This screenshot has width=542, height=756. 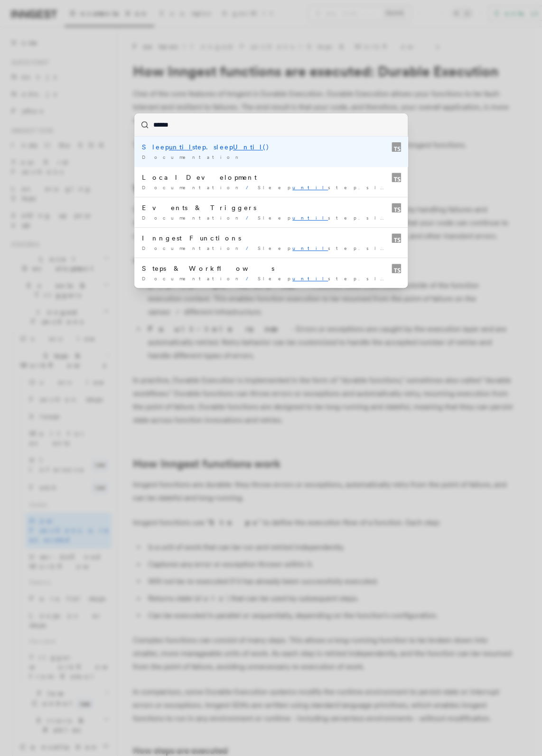 What do you see at coordinates (248, 147) in the screenshot?
I see `mark: Until` at bounding box center [248, 147].